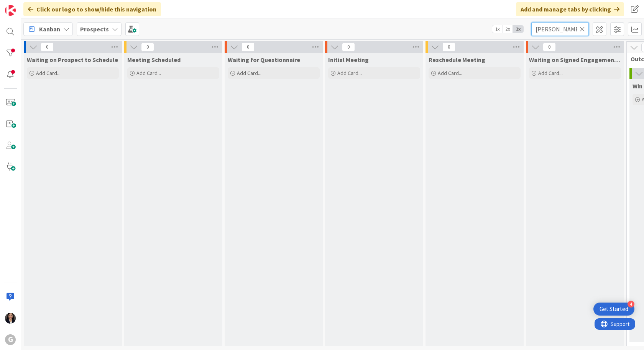  Describe the element at coordinates (25, 6) in the screenshot. I see `span: Support` at that location.